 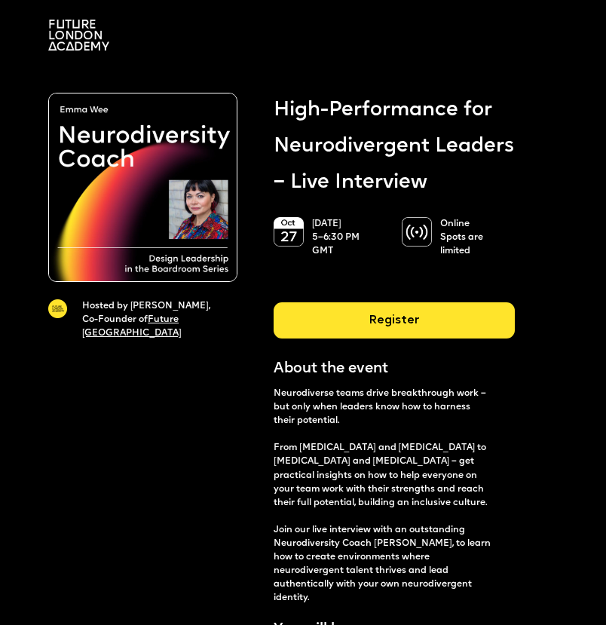 I want to click on img: A yellow circle with Future London Academy logo, so click(x=57, y=308).